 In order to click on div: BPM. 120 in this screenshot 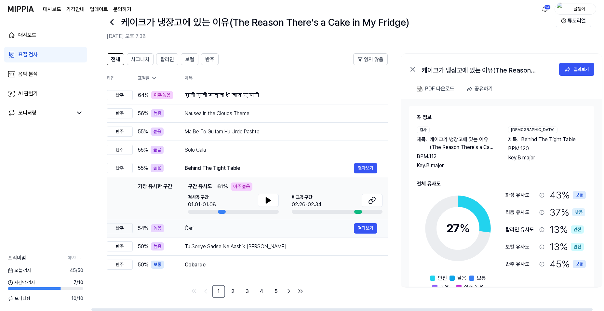, I will do `click(547, 149)`.